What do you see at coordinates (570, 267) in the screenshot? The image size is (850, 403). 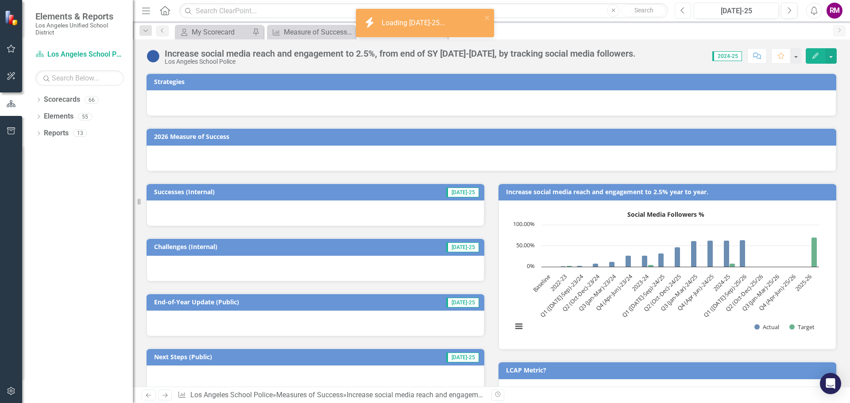 I see `path: 2022-23, 2.5. Target.` at bounding box center [570, 267].